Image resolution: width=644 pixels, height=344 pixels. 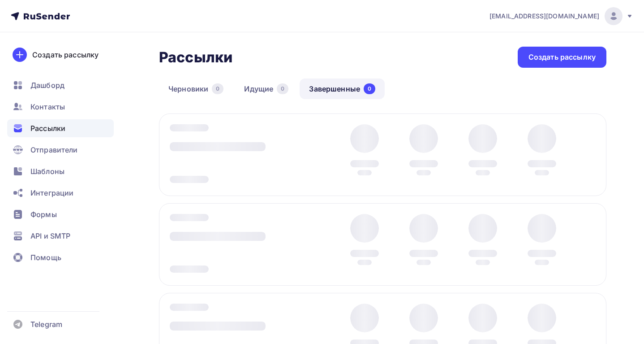 I want to click on span: Контакты, so click(x=48, y=106).